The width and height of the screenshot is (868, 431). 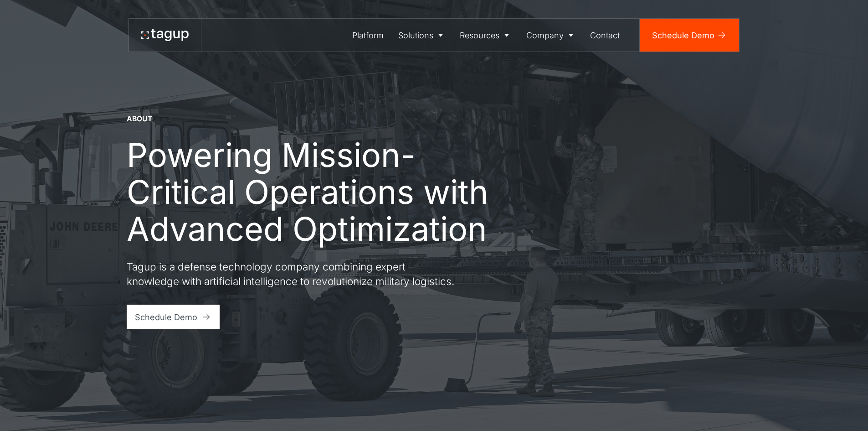 I want to click on a: Solutions, so click(x=422, y=35).